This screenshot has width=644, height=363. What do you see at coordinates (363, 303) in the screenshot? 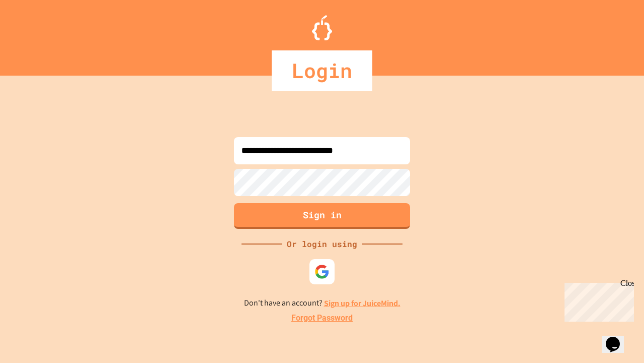
I see `a: Sign up for JuiceMind.` at bounding box center [363, 303].